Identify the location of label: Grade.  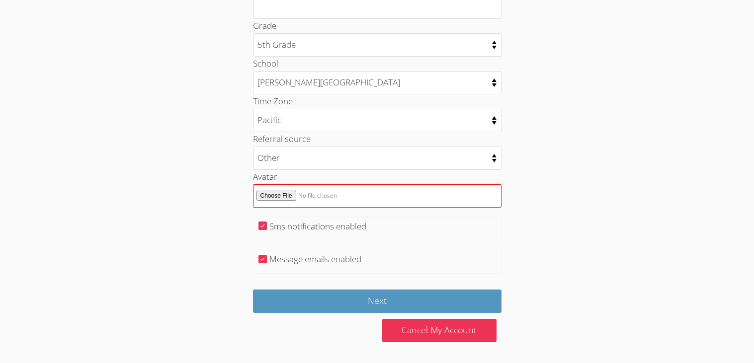
(264, 25).